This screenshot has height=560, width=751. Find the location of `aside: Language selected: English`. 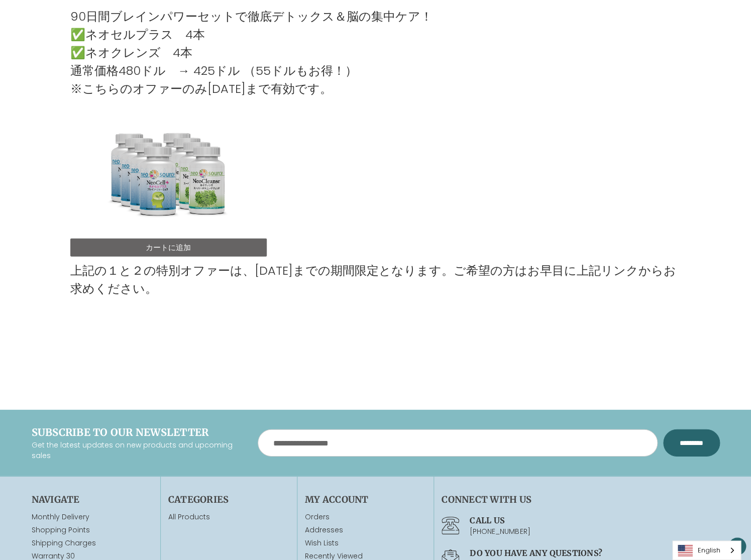

aside: Language selected: English is located at coordinates (706, 550).